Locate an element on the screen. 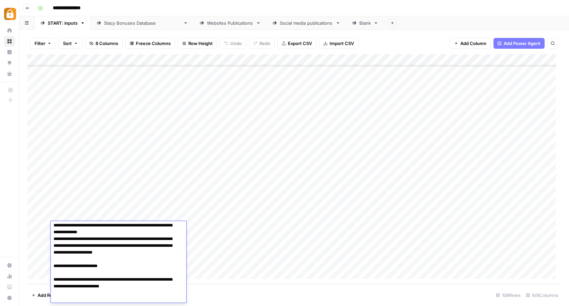 This screenshot has height=306, width=569. button: Filter is located at coordinates (43, 43).